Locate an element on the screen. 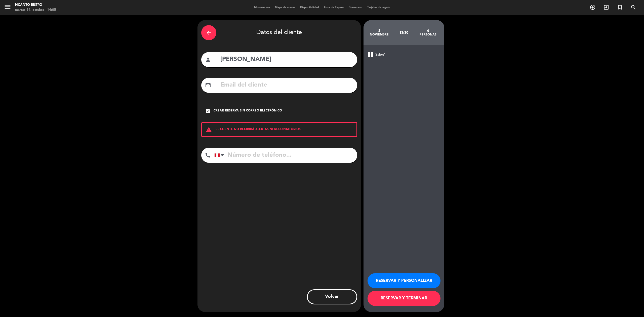 Image resolution: width=644 pixels, height=317 pixels. i: search is located at coordinates (634, 7).